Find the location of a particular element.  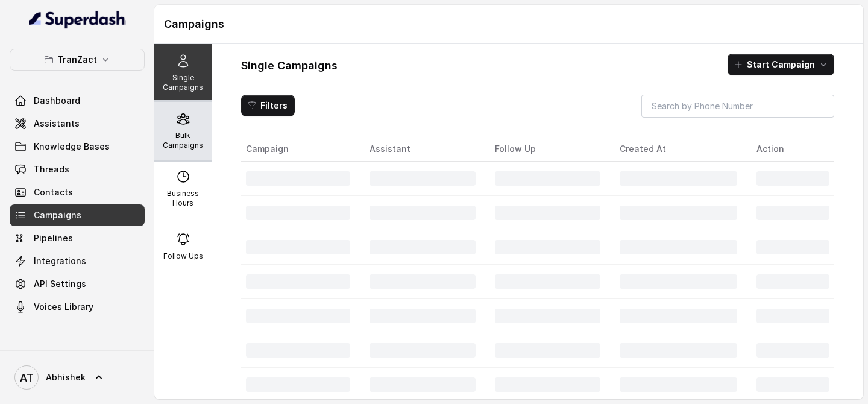

p: Follow Ups is located at coordinates (183, 256).